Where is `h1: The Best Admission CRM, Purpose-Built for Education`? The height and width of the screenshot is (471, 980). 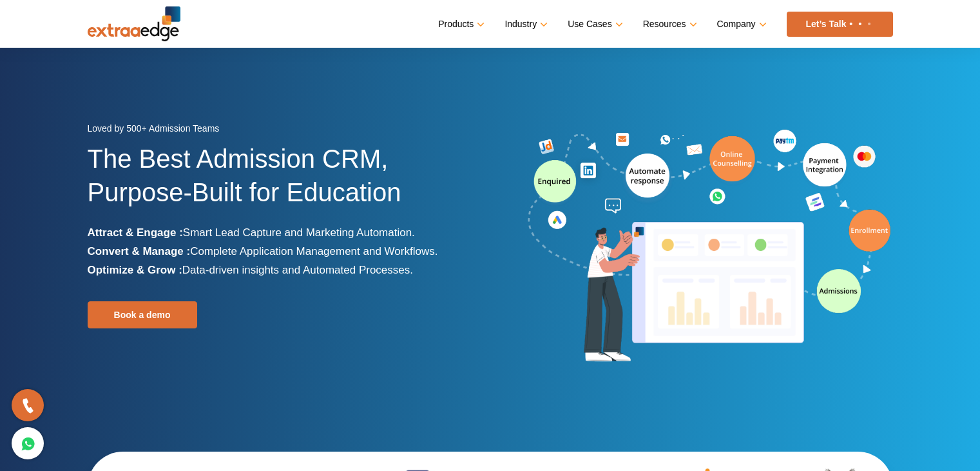 h1: The Best Admission CRM, Purpose-Built for Education is located at coordinates (284, 183).